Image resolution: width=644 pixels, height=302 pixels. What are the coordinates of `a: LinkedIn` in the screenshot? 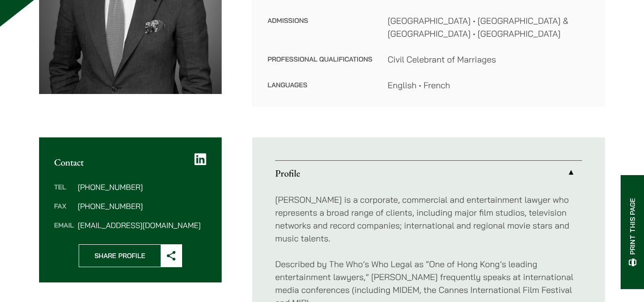 It's located at (200, 159).